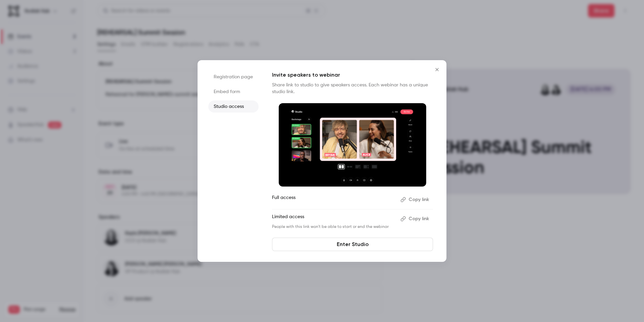  I want to click on p: Limited access, so click(333, 219).